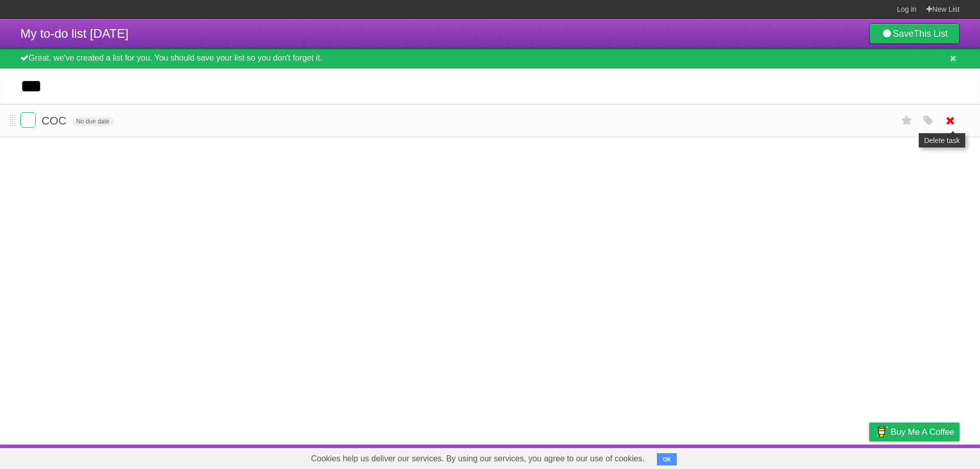  I want to click on a: About, so click(744, 457).